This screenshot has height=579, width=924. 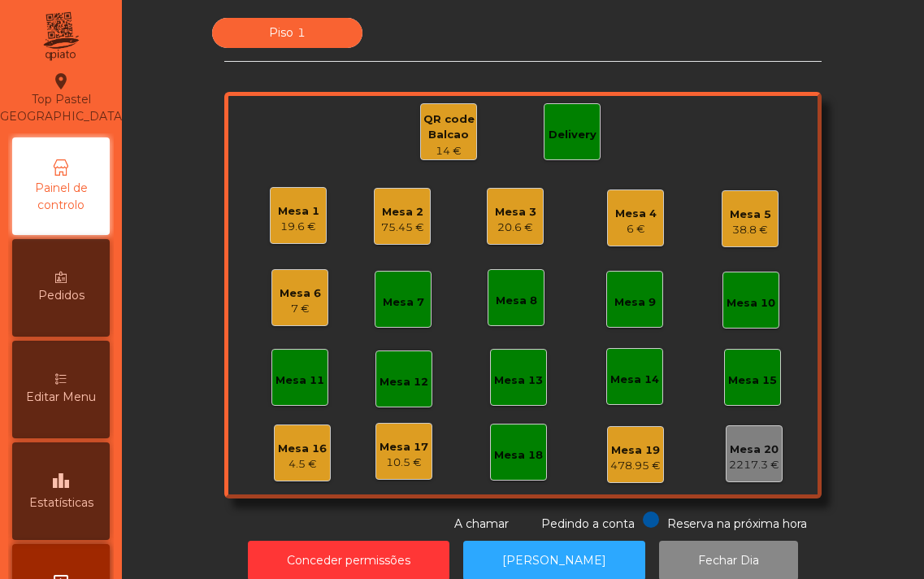 What do you see at coordinates (61, 396) in the screenshot?
I see `span: Editar Menu` at bounding box center [61, 396].